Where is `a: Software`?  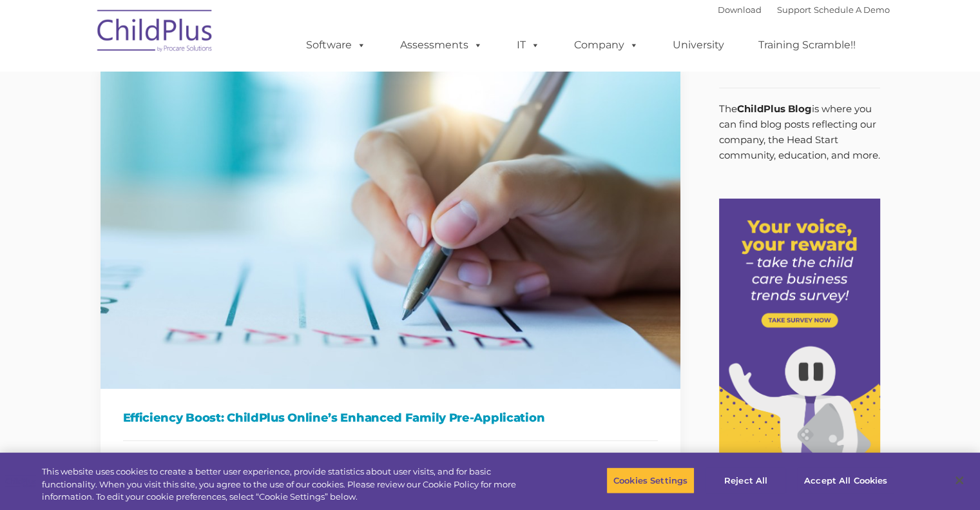
a: Software is located at coordinates (336, 45).